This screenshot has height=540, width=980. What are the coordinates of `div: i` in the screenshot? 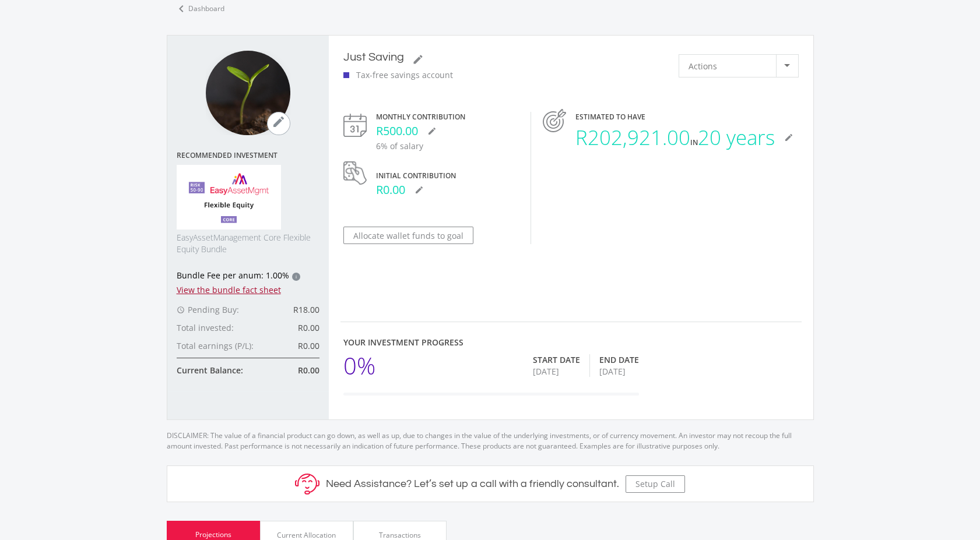 It's located at (296, 276).